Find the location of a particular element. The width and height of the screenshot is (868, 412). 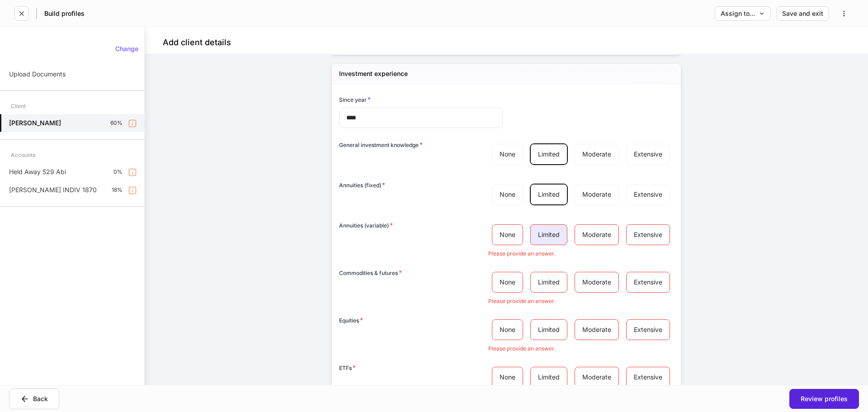

button: Save and exit is located at coordinates (802, 13).